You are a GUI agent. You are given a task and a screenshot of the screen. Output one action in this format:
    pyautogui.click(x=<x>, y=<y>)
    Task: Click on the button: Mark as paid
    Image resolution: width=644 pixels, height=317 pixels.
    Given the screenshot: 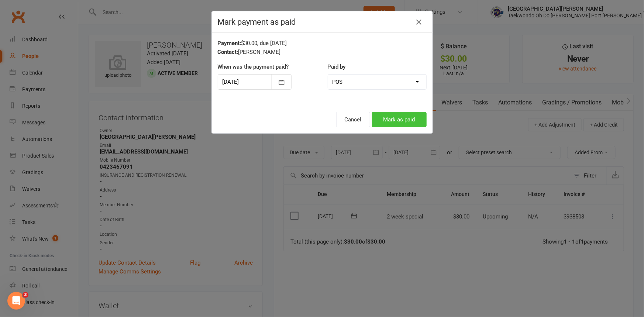 What is the action you would take?
    pyautogui.click(x=399, y=120)
    